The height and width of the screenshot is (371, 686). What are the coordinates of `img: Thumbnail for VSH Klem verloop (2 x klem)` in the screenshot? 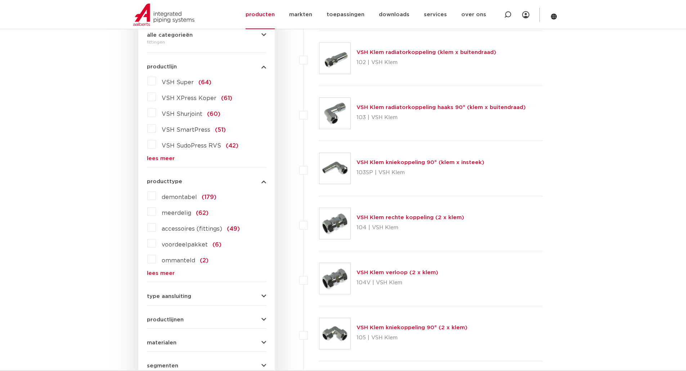 It's located at (335, 279).